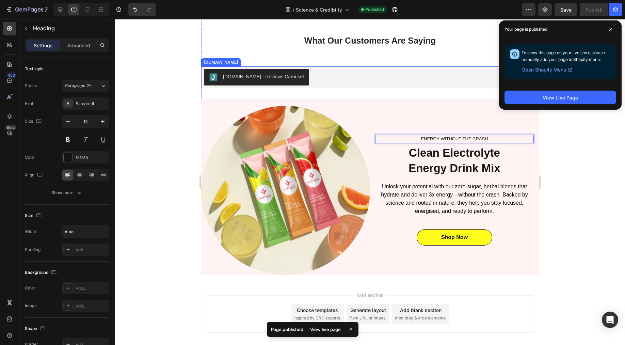 Image resolution: width=625 pixels, height=345 pixels. I want to click on span: from URL or image, so click(166, 299).